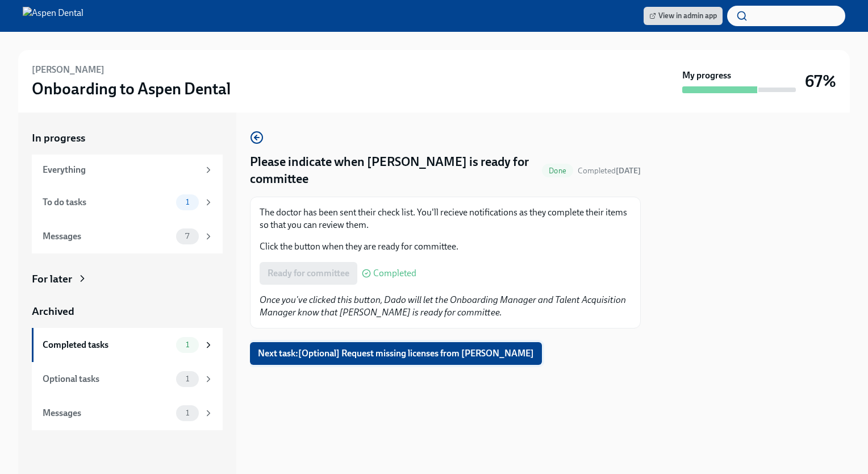  Describe the element at coordinates (127, 138) in the screenshot. I see `a: In progress` at that location.